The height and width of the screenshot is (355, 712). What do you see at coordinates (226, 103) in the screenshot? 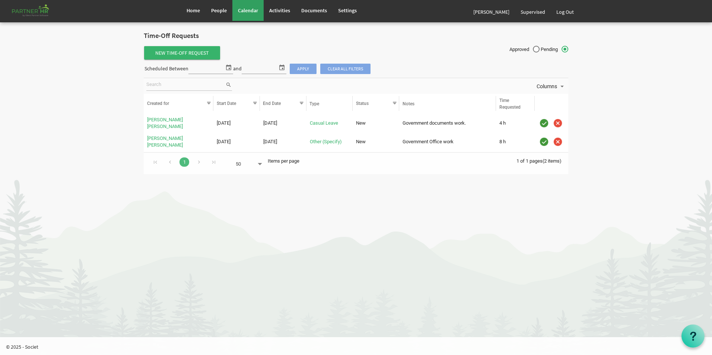
I see `span: Start Date` at bounding box center [226, 103].